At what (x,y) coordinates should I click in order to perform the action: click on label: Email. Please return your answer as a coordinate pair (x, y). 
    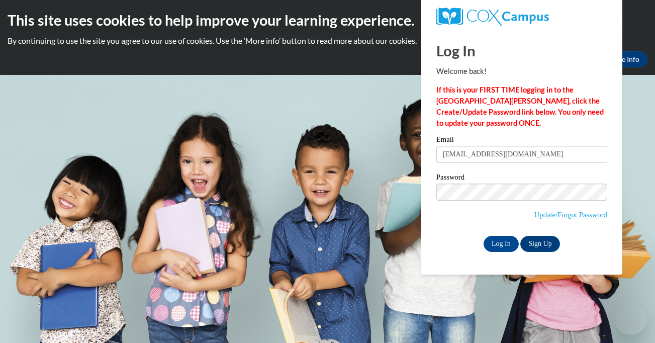
    Looking at the image, I should click on (522, 141).